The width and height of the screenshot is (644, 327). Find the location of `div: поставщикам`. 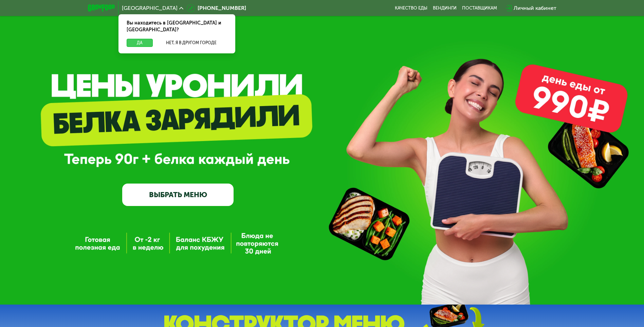

div: поставщикам is located at coordinates (480, 8).